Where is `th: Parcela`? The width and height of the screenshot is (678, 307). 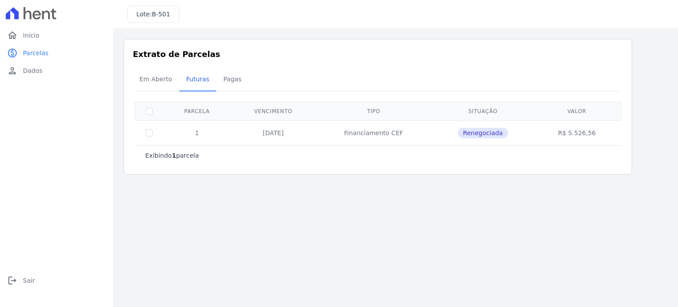 th: Parcela is located at coordinates (197, 111).